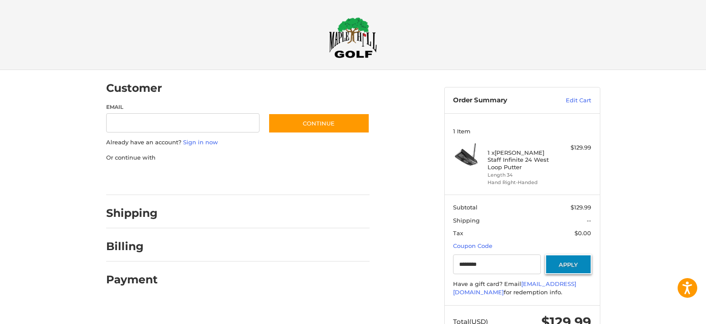 The image size is (706, 324). I want to click on li: Length 34, so click(521, 175).